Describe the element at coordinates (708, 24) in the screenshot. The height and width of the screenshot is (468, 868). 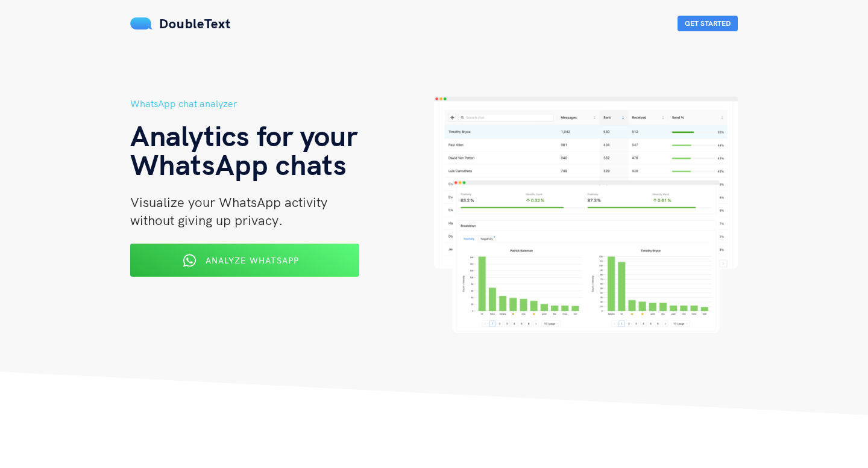
I see `a: Get Started` at that location.